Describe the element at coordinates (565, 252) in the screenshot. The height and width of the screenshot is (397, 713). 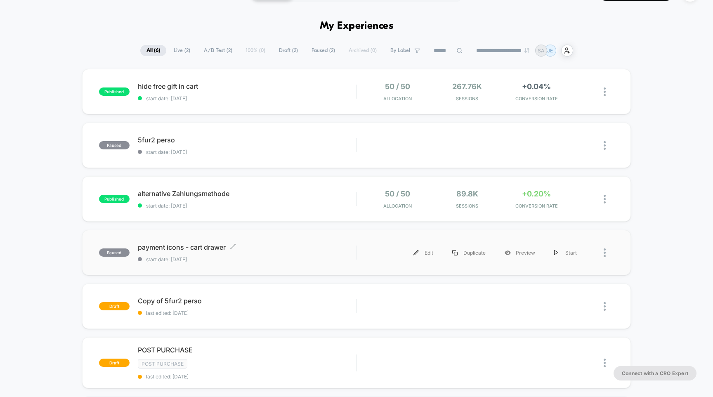
I see `div: Start` at that location.